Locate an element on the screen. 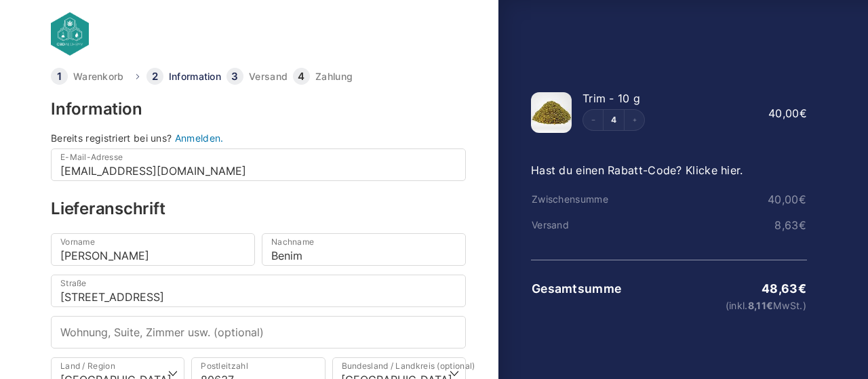 The height and width of the screenshot is (379, 868). input: Wohnung, Suite, Zimmer usw. (optional) is located at coordinates (259, 332).